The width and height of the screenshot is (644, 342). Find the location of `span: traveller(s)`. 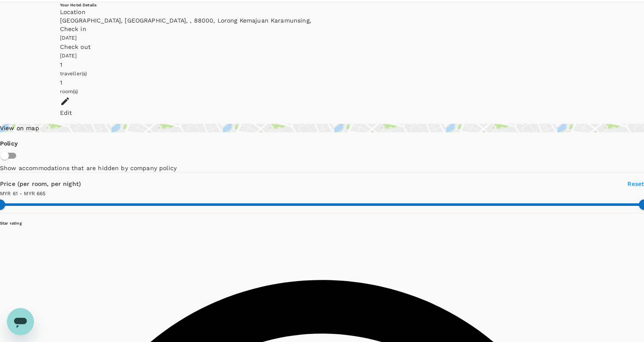

span: traveller(s) is located at coordinates (74, 74).